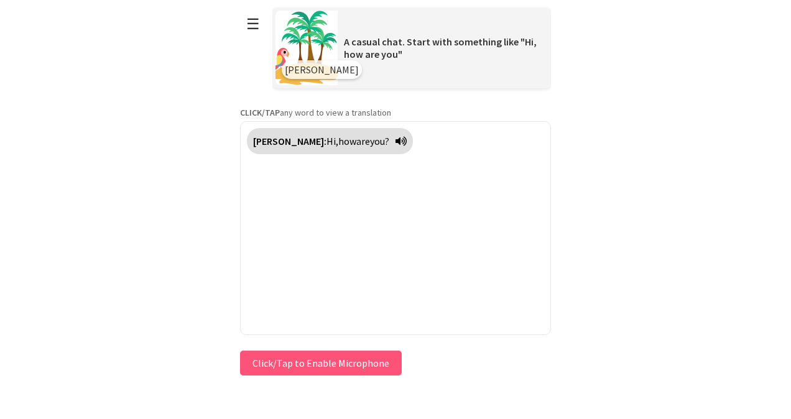 The height and width of the screenshot is (419, 791). Describe the element at coordinates (307, 48) in the screenshot. I see `img: Scenario Image` at that location.